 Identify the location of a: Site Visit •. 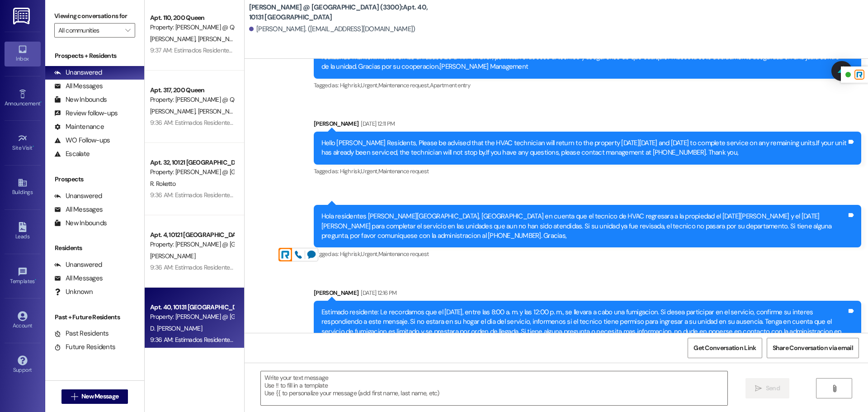
(23, 143).